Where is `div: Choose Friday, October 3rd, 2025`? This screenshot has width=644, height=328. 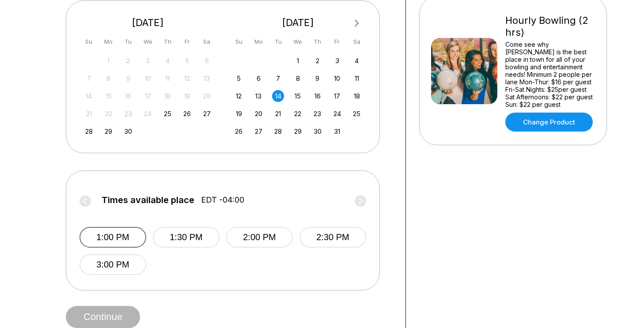
div: Choose Friday, October 3rd, 2025 is located at coordinates (337, 61).